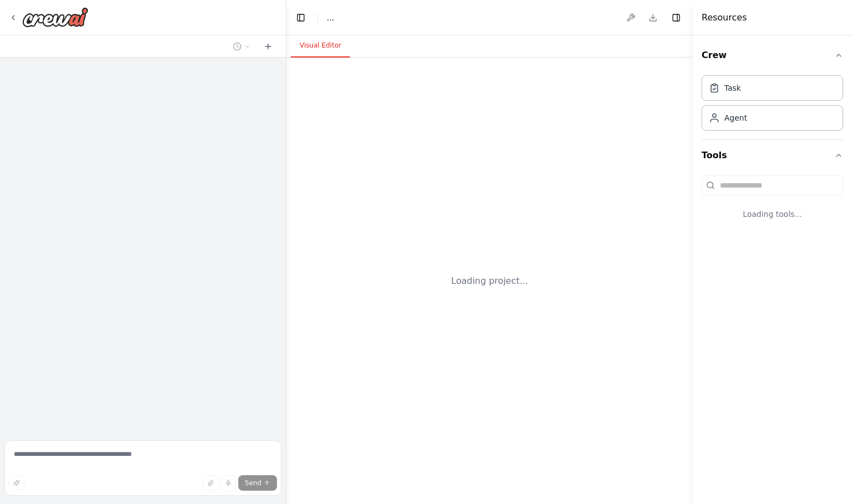 The width and height of the screenshot is (852, 504). Describe the element at coordinates (228, 483) in the screenshot. I see `button: Click to speak your automation idea` at that location.